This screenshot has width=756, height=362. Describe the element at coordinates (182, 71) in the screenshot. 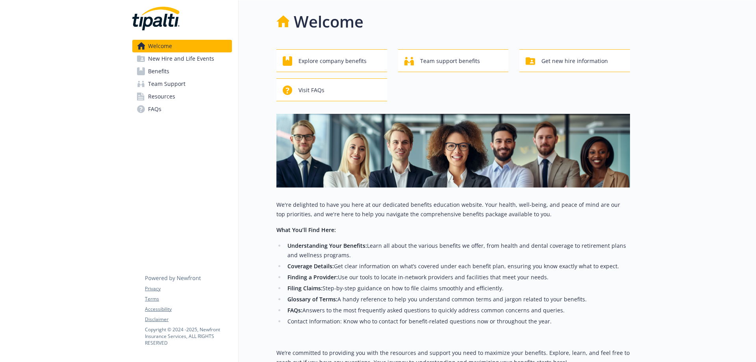

I see `a: Benefits` at that location.